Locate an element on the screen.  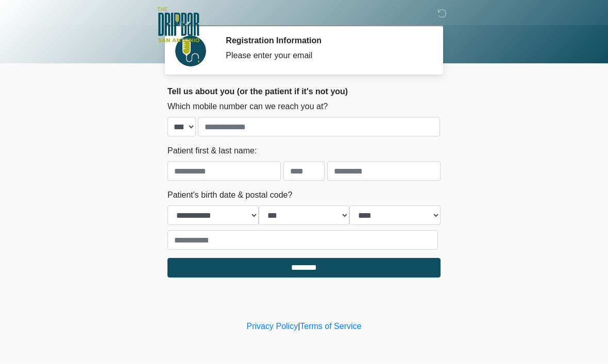
label: Which mobile number can we reach you at? is located at coordinates (248, 107).